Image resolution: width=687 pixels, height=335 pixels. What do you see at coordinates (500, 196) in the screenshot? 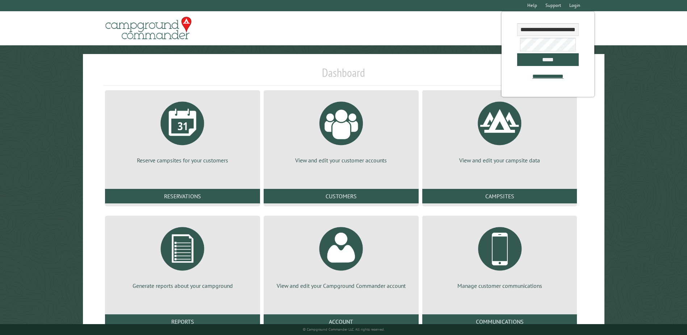
I see `a: Campsites` at bounding box center [500, 196].